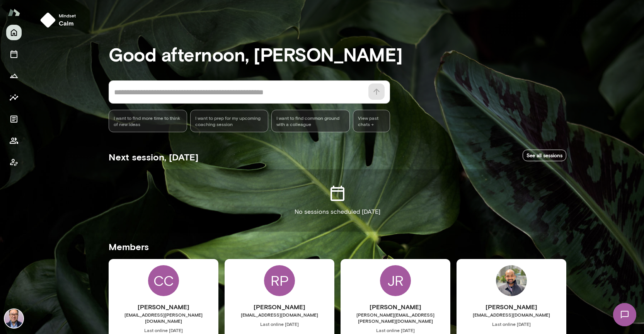 The height and width of the screenshot is (334, 644). What do you see at coordinates (337, 247) in the screenshot?
I see `h5: Members` at bounding box center [337, 247].